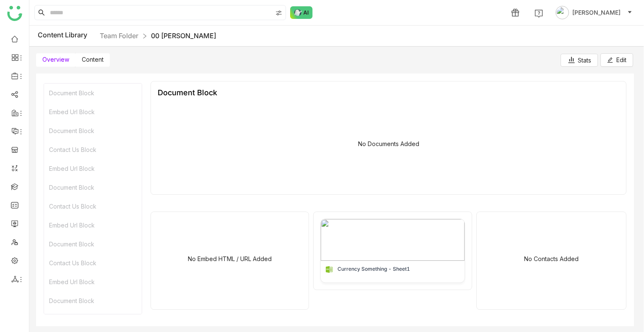  What do you see at coordinates (92, 59) in the screenshot?
I see `span: Content` at bounding box center [92, 59].